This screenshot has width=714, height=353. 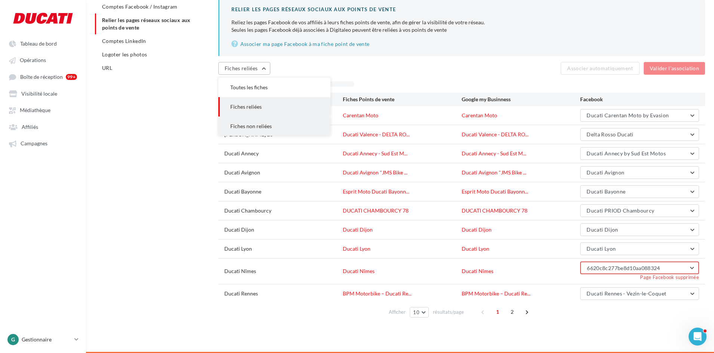 I want to click on span: Visibilité locale, so click(x=39, y=94).